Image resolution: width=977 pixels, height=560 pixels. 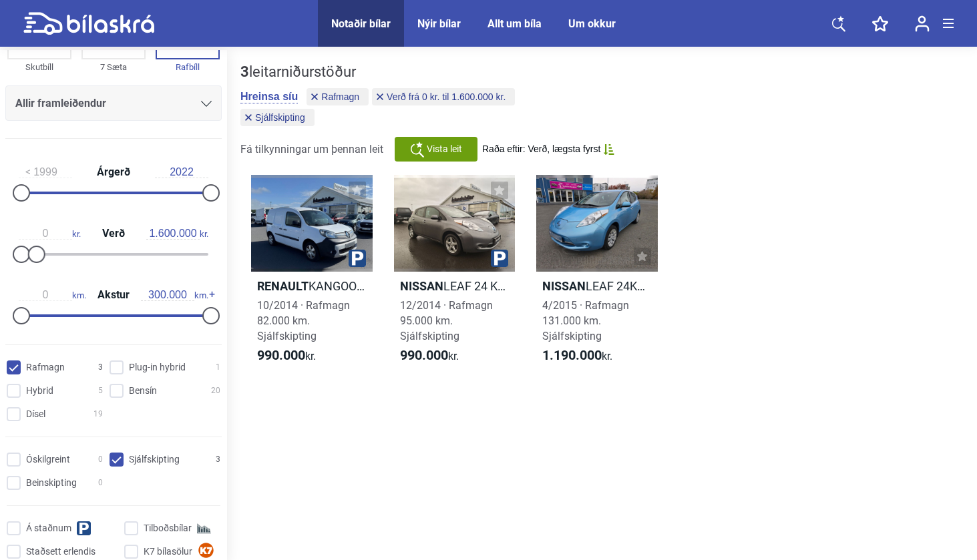 I want to click on div: 7 Sæta, so click(x=114, y=67).